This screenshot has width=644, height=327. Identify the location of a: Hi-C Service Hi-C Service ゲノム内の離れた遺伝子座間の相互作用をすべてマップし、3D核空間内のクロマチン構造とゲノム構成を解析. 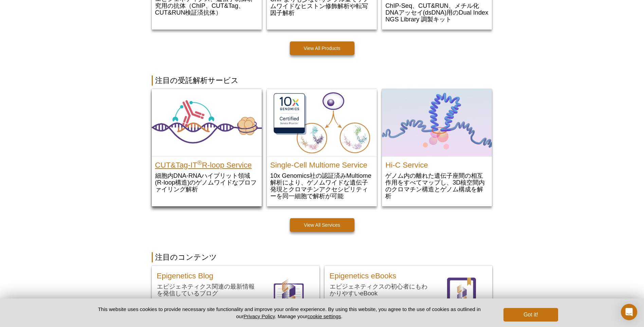
(437, 147).